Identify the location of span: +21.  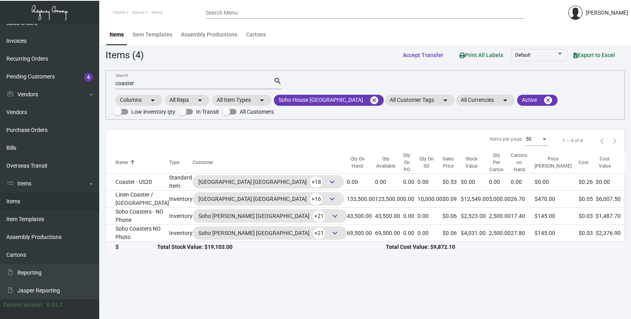
(318, 233).